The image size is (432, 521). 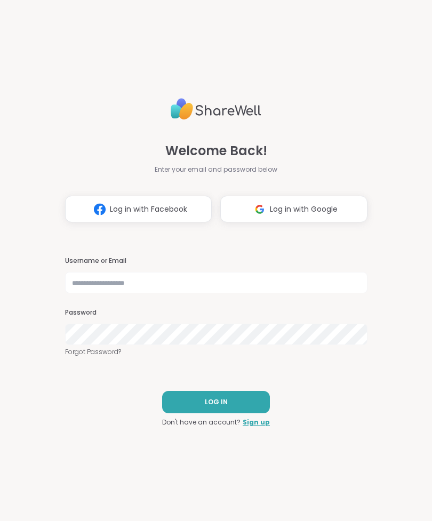 I want to click on img: ShareWell Logo, so click(x=216, y=109).